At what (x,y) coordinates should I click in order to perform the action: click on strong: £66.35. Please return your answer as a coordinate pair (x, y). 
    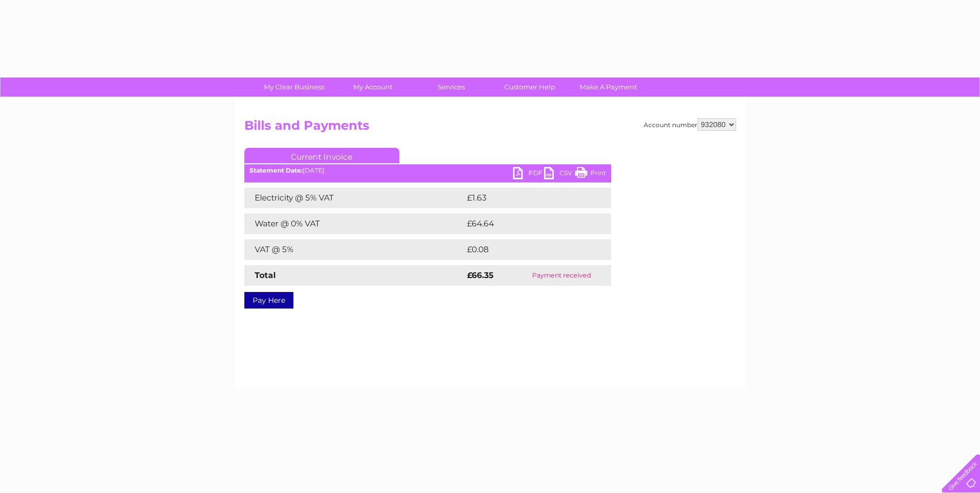
    Looking at the image, I should click on (480, 275).